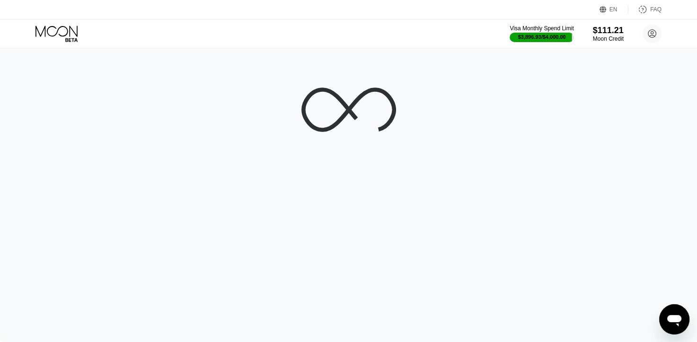 The height and width of the screenshot is (342, 697). Describe the element at coordinates (608, 34) in the screenshot. I see `div: $111.21Moon Credit` at that location.